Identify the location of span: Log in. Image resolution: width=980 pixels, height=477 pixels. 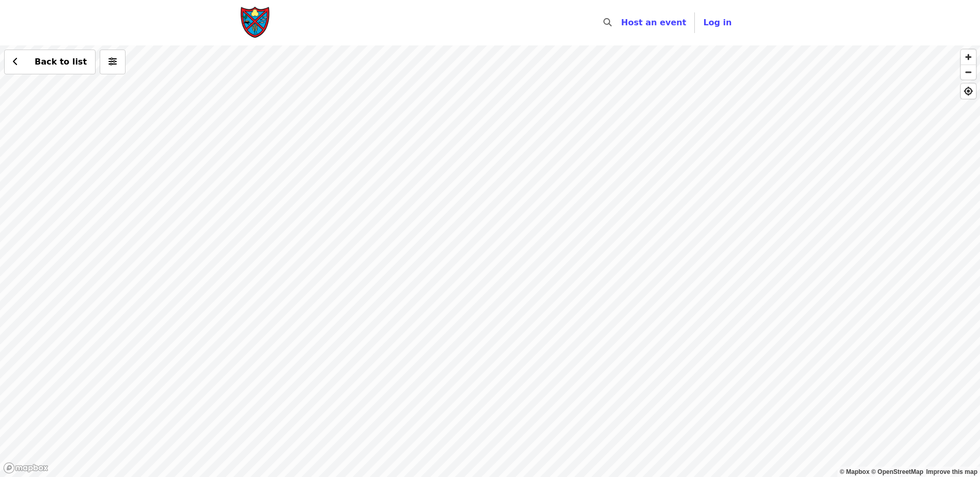
(717, 22).